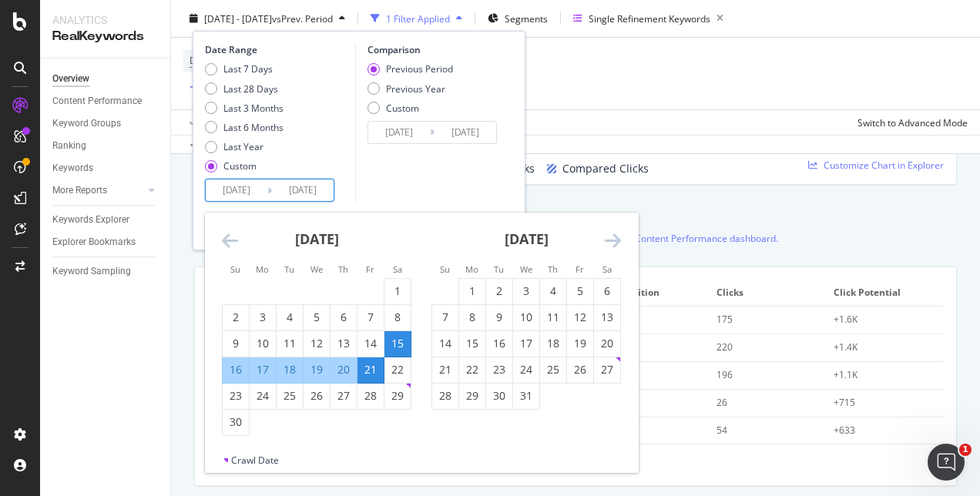 The height and width of the screenshot is (496, 980). What do you see at coordinates (445, 269) in the screenshot?
I see `small: Su` at bounding box center [445, 269].